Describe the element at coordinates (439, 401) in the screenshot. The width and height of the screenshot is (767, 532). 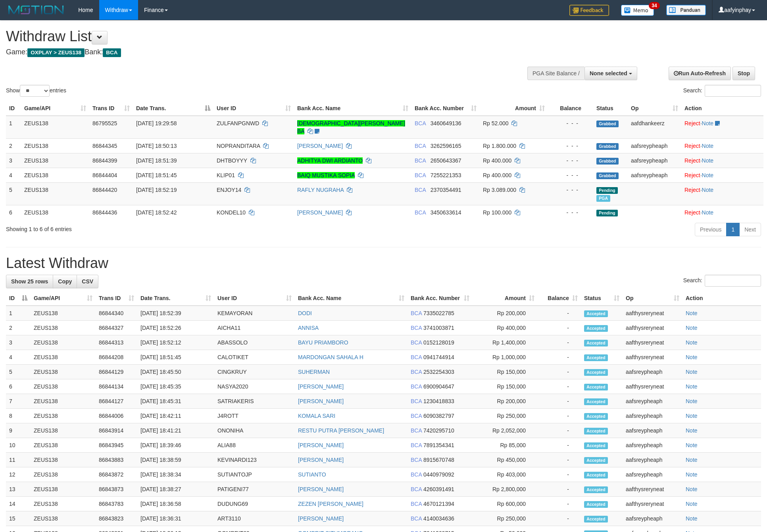
I see `span: Copy 1230418833 to clipboard` at that location.